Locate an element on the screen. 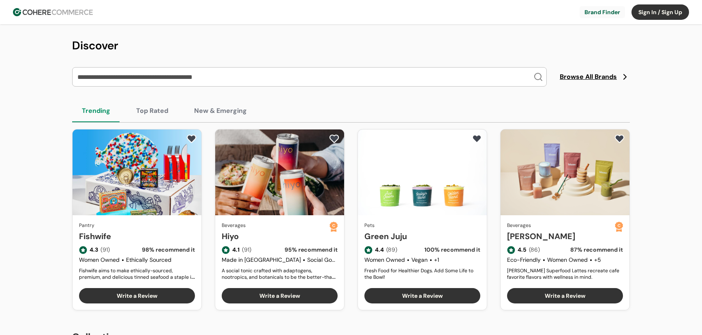  a: Fishwife is located at coordinates (137, 237).